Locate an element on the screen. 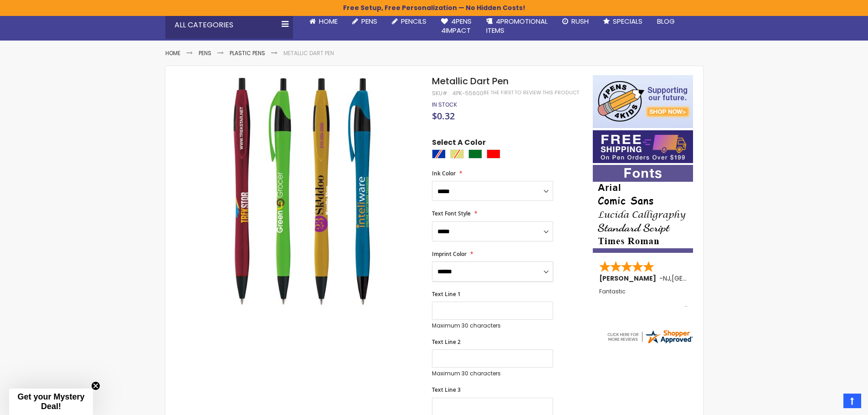  a: 4PROMOTIONALITEMS is located at coordinates (517, 26).